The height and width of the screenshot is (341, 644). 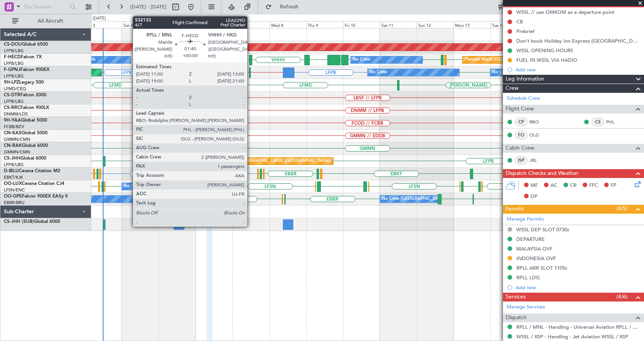 I want to click on a: EBKT/KJK, so click(x=13, y=177).